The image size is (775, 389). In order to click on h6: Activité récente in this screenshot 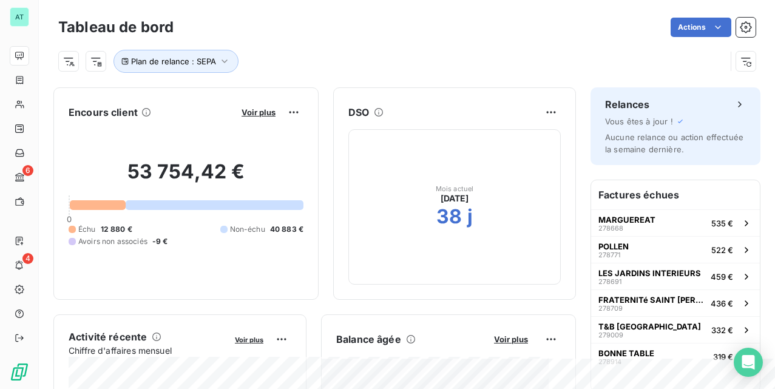, I will do `click(107, 337)`.